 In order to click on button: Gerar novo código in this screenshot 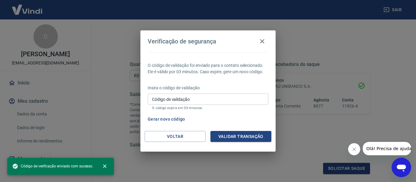, I will do `click(166, 119)`.